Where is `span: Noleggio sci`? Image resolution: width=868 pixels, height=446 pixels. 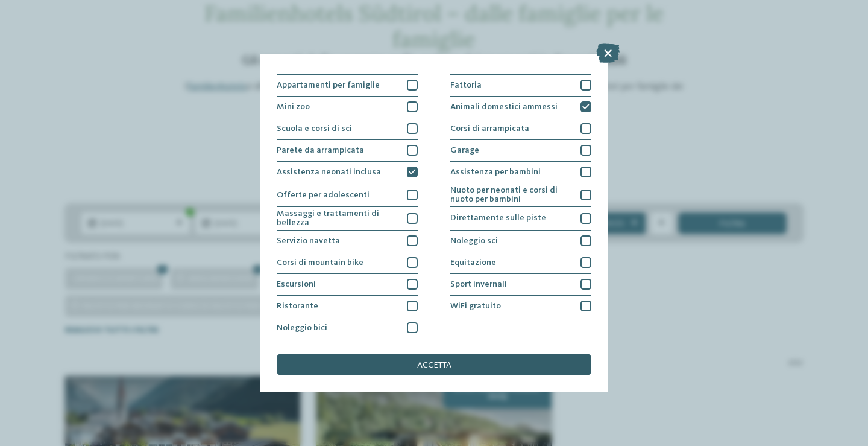
span: Noleggio sci is located at coordinates (474, 240).